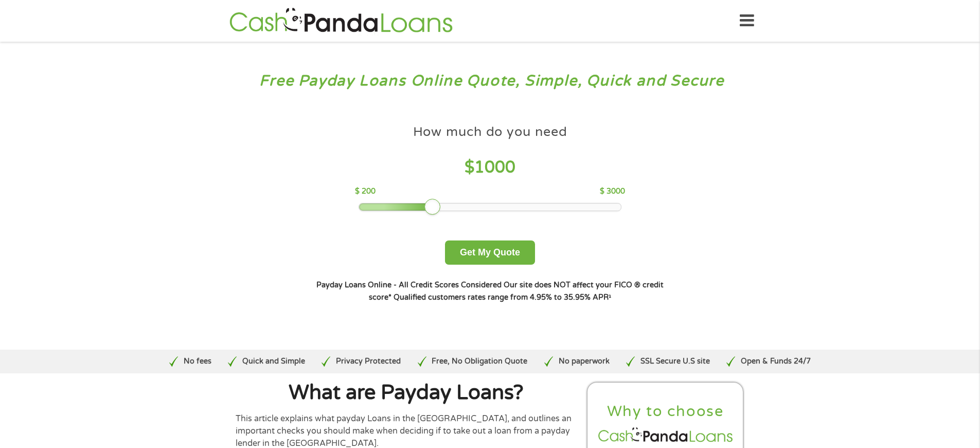 The image size is (980, 448). Describe the element at coordinates (198, 361) in the screenshot. I see `p: No fees` at that location.